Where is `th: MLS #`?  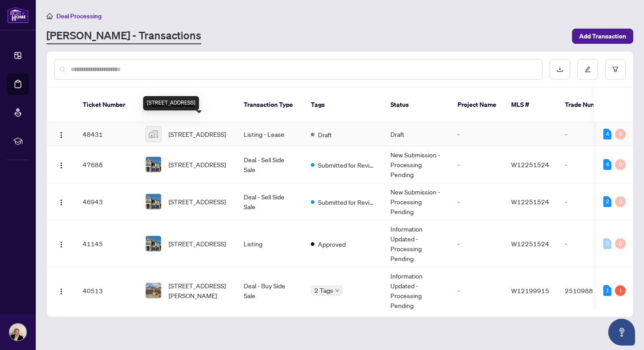
th: MLS # is located at coordinates (531, 105).